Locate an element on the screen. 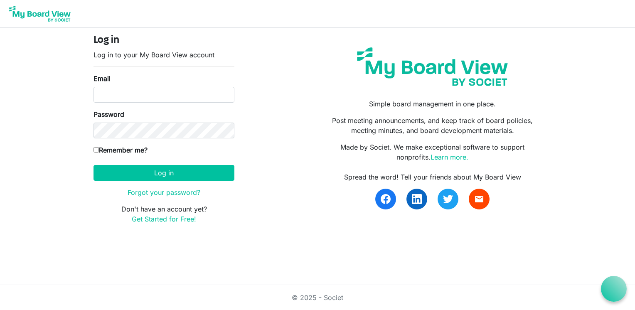  input: Remember me? is located at coordinates (96, 150).